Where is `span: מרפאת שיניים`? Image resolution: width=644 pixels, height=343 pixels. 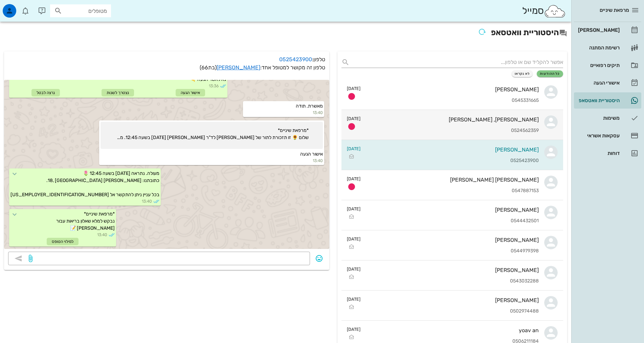
span: מרפאת שיניים is located at coordinates (614, 10).